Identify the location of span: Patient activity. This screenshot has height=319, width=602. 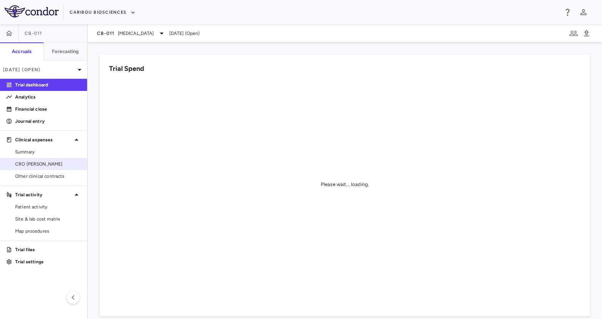
(48, 207).